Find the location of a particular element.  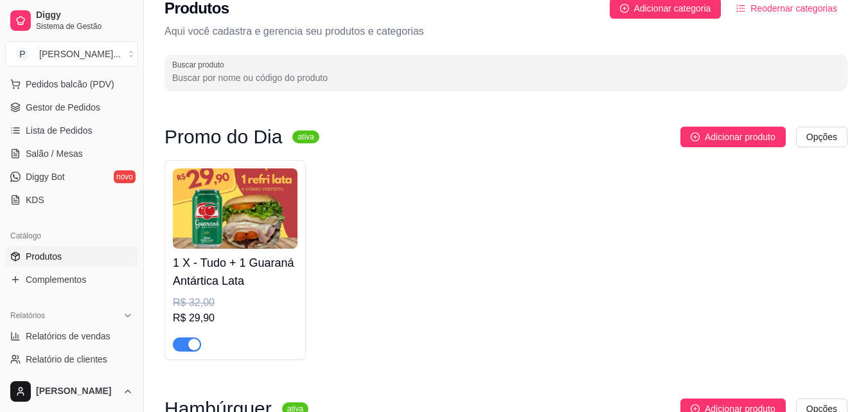

span: Adicionar categoria is located at coordinates (673, 9).